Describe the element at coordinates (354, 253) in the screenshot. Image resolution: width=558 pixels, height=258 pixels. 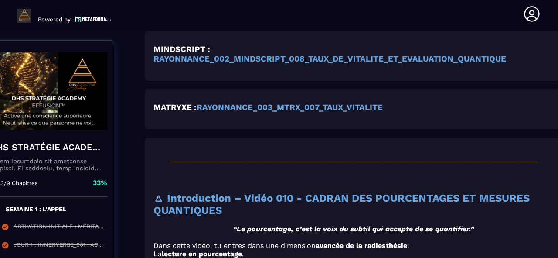
I see `p: La` at that location.